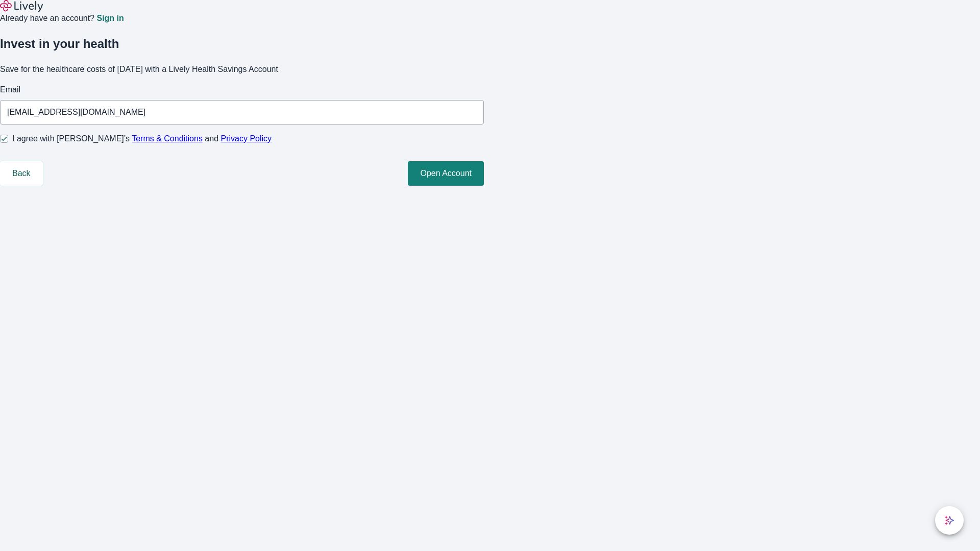  What do you see at coordinates (167, 138) in the screenshot?
I see `a: Terms & Conditions` at bounding box center [167, 138].